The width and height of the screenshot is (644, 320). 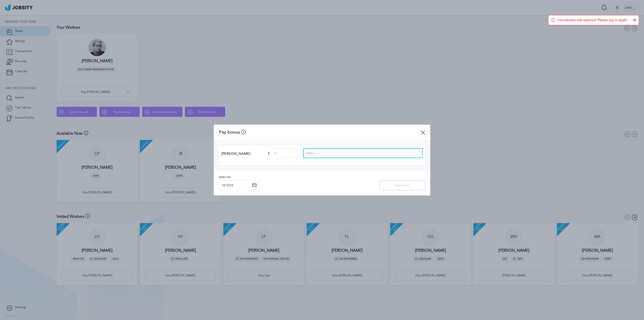 I want to click on span: You session has expired. Please log in again., so click(x=593, y=20).